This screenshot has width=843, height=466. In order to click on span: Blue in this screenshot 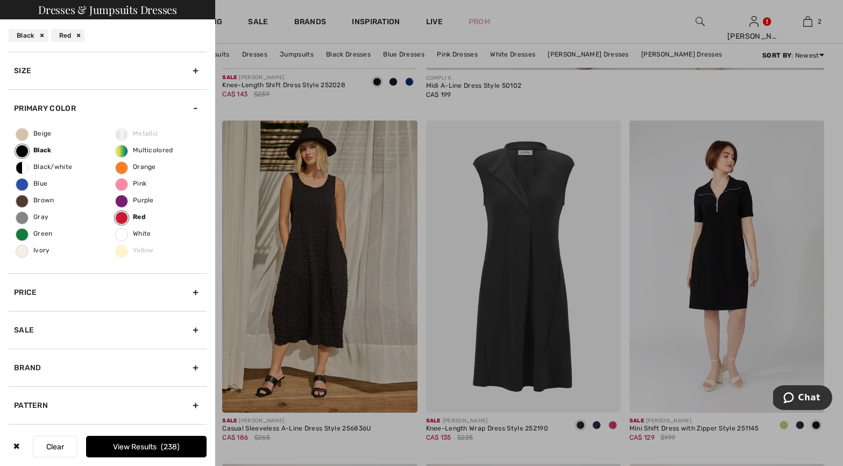, I will do `click(32, 183)`.